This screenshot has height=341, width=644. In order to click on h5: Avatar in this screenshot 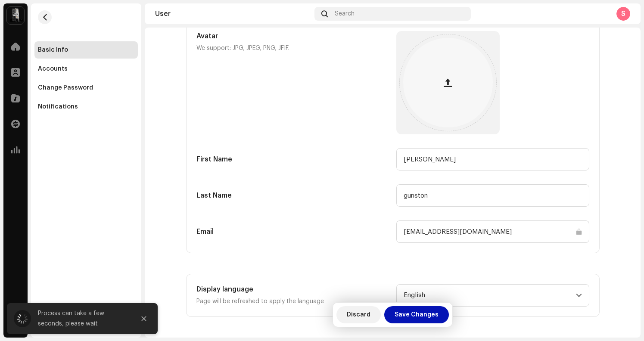, I will do `click(293, 36)`.